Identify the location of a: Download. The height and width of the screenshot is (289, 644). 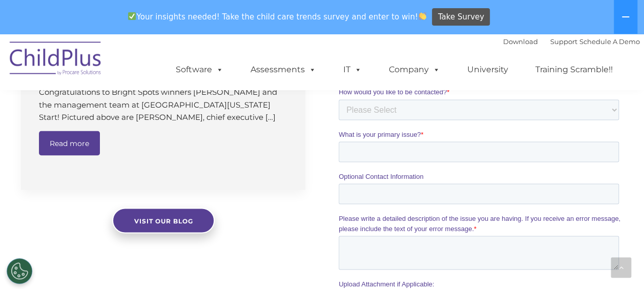
(521, 41).